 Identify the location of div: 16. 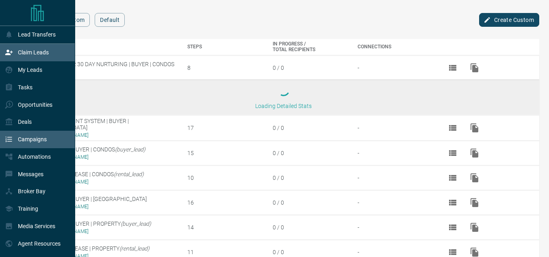
(227, 203).